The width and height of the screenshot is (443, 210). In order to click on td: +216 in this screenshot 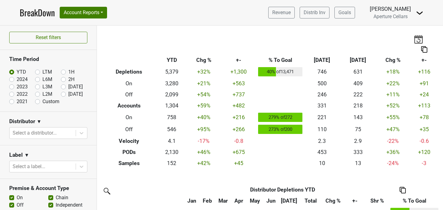, I will do `click(238, 117)`.